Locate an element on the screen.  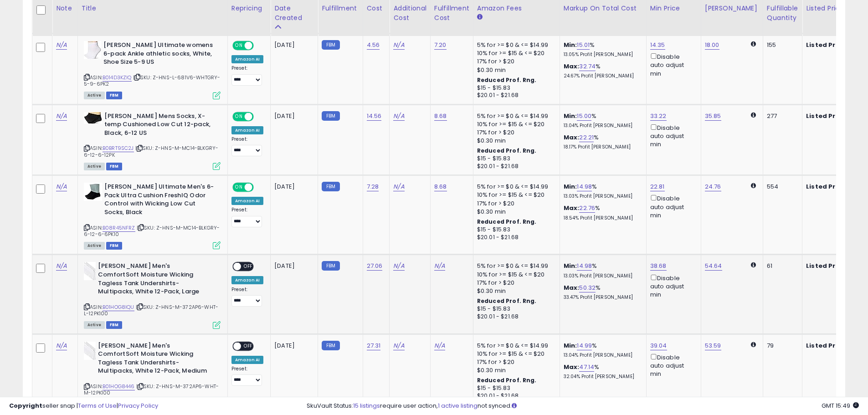
a: 50.32 is located at coordinates (587, 288).